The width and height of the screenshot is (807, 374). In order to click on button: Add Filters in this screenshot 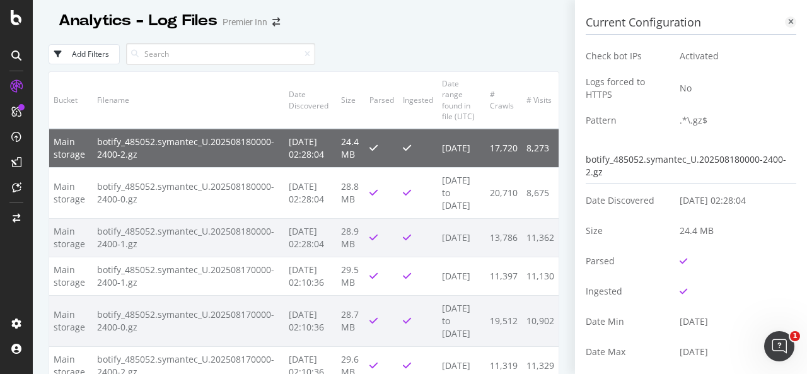, I will do `click(84, 54)`.